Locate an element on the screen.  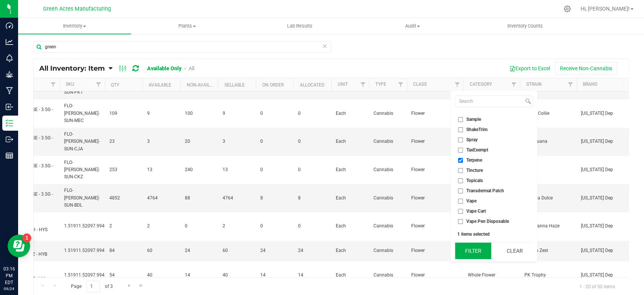
input: Vape Pen Disposable is located at coordinates (460, 221).